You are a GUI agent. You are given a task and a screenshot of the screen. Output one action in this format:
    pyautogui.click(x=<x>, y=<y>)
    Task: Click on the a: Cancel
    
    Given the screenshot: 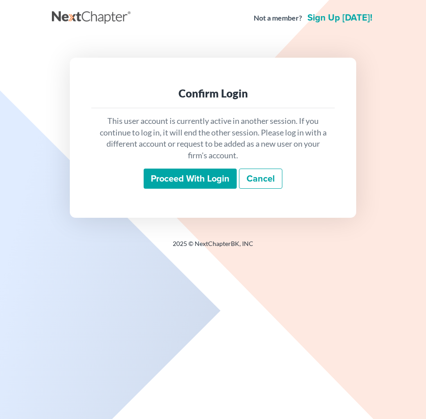 What is the action you would take?
    pyautogui.click(x=260, y=179)
    